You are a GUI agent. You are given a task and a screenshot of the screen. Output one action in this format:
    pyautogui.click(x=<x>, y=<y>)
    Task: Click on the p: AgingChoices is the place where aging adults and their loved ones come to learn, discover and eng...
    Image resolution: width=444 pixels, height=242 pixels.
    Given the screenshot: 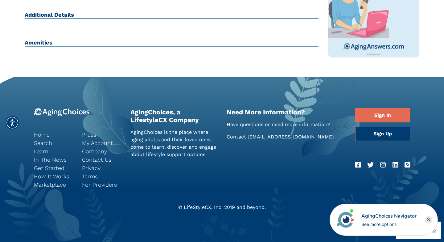 What is the action you would take?
    pyautogui.click(x=174, y=143)
    